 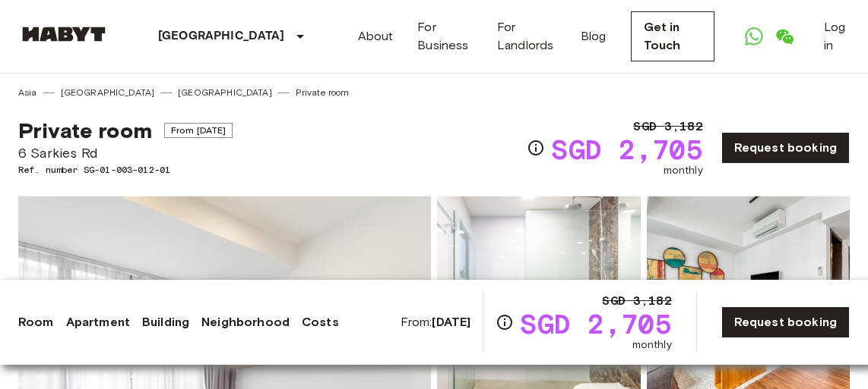 I want to click on a: Asia, so click(x=27, y=93).